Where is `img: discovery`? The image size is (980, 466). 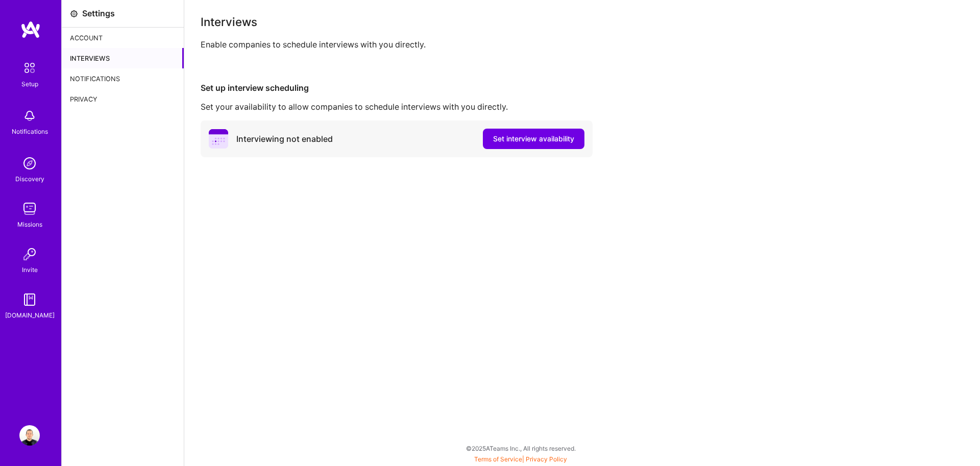
img: discovery is located at coordinates (29, 163).